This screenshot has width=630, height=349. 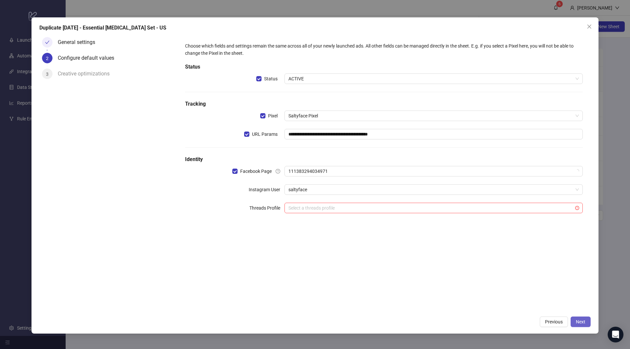 I want to click on span: Facebook Page, so click(x=256, y=171).